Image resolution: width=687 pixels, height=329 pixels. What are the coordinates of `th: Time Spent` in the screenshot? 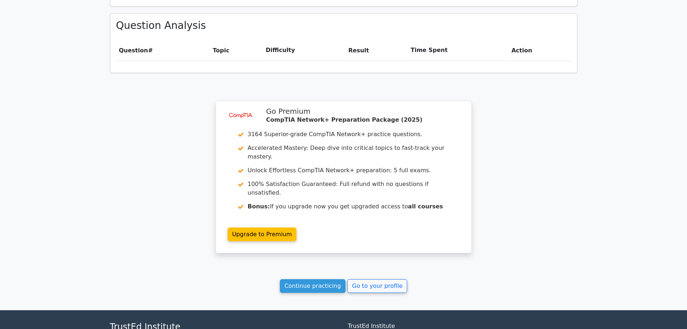 It's located at (458, 50).